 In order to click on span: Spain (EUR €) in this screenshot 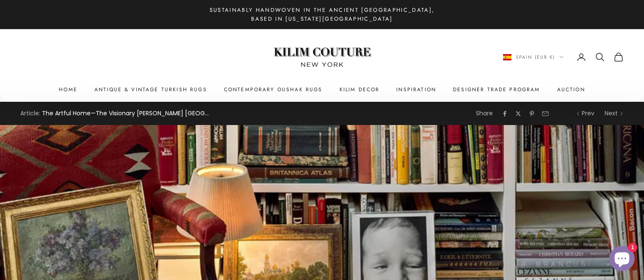, I will do `click(535, 57)`.